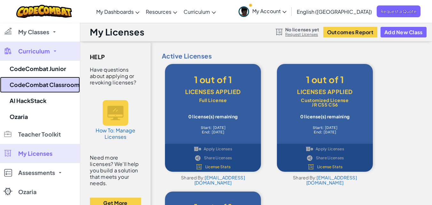 The height and width of the screenshot is (205, 432). What do you see at coordinates (269, 11) in the screenshot?
I see `span: My Account` at bounding box center [269, 11].